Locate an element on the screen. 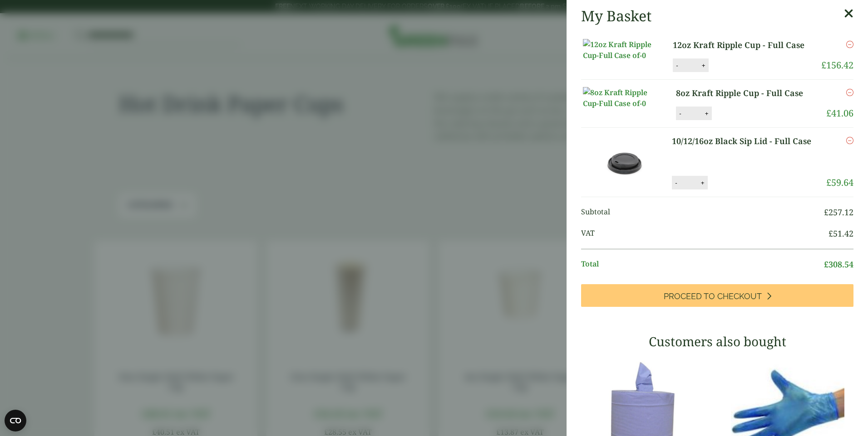 The width and height of the screenshot is (868, 436). span: VAT is located at coordinates (705, 234).